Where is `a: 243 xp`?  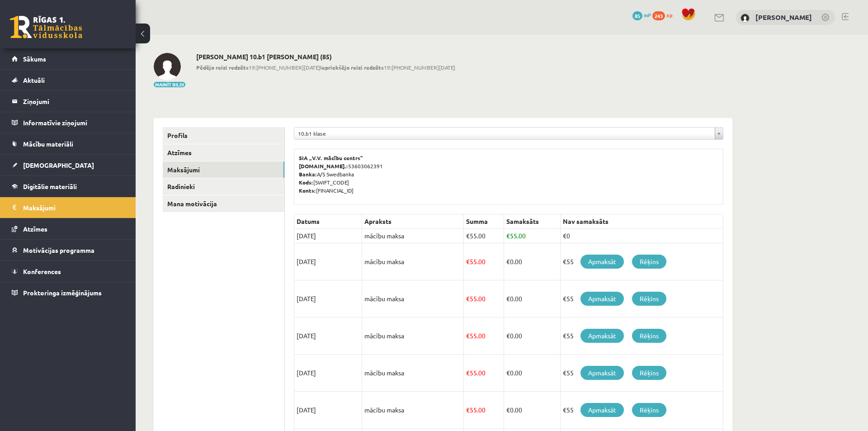
a: 243 xp is located at coordinates (664, 15).